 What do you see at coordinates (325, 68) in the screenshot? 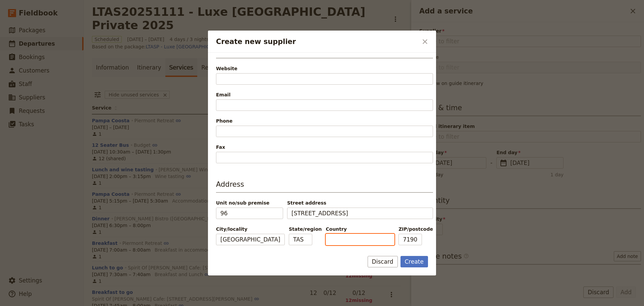
I see `div: Website` at bounding box center [325, 68].